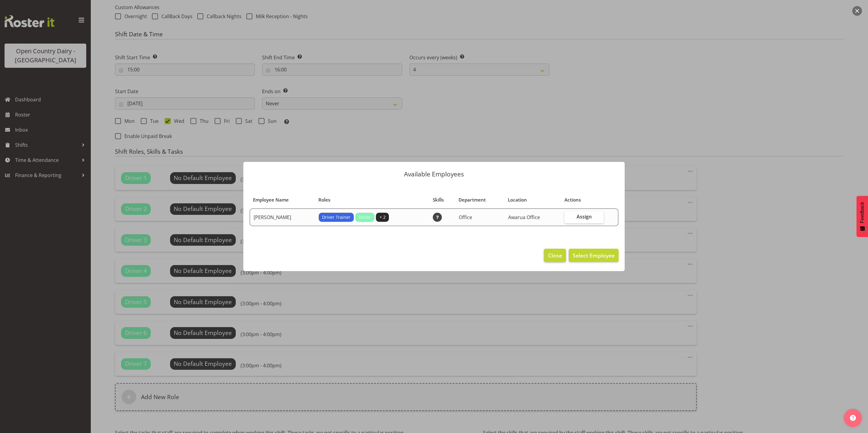  What do you see at coordinates (336, 217) in the screenshot?
I see `span: Driver Trainer` at bounding box center [336, 217].